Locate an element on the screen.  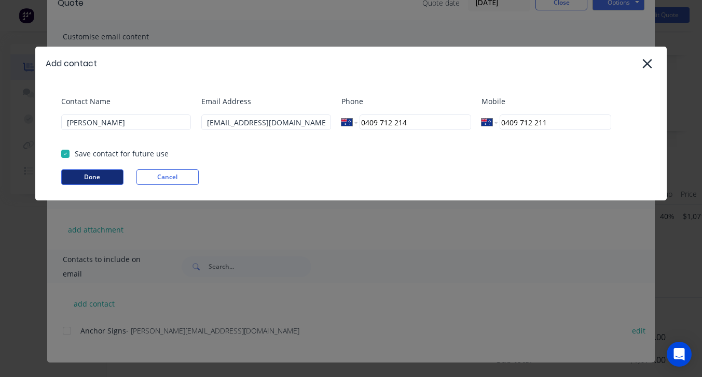
label: Phone is located at coordinates (406, 101).